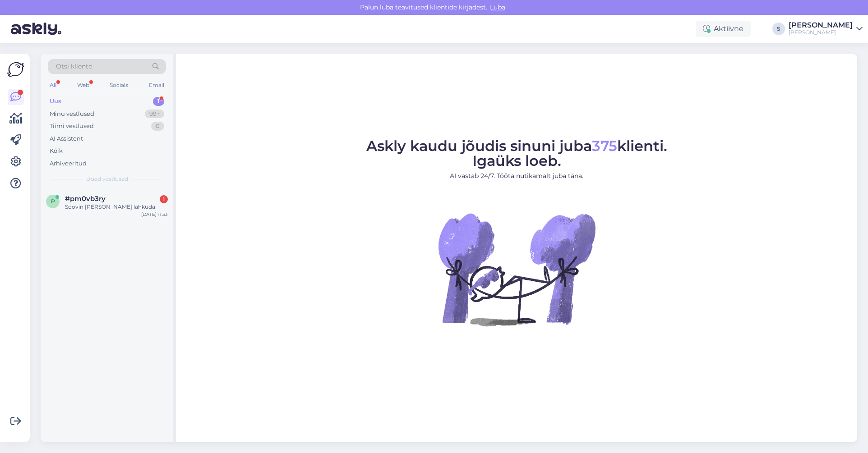 This screenshot has width=868, height=453. What do you see at coordinates (723, 29) in the screenshot?
I see `div: Aktiivne` at bounding box center [723, 29].